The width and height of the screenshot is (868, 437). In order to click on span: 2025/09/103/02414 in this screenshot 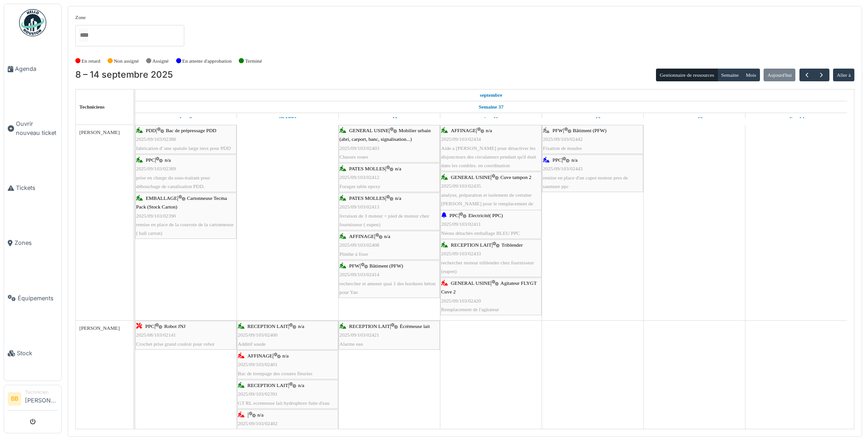, I will do `click(359, 274)`.